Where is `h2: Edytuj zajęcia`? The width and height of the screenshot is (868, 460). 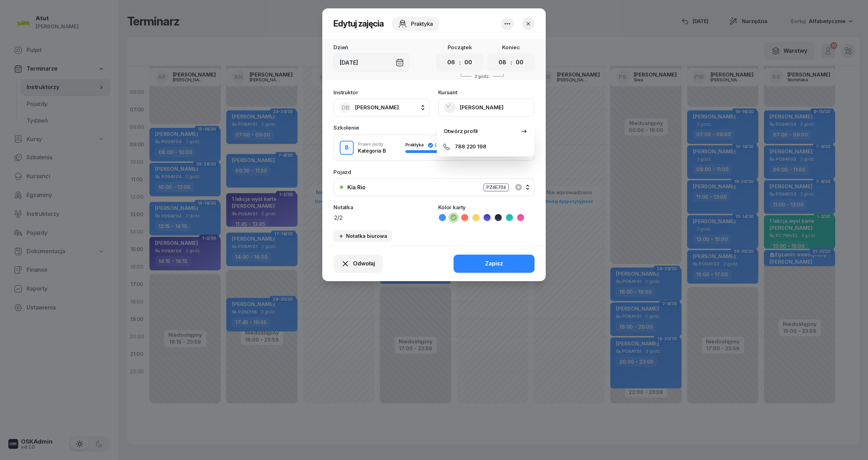
h2: Edytuj zajęcia is located at coordinates (359, 23).